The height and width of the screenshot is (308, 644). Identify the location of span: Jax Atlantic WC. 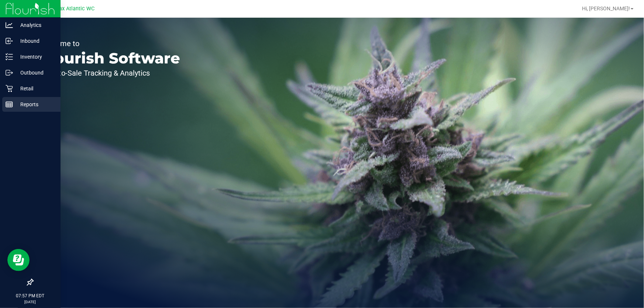
(75, 8).